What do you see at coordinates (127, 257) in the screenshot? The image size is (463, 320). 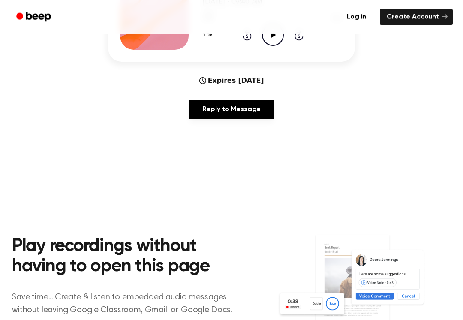 I see `h2: Play recordings without having to open this page` at bounding box center [127, 257].